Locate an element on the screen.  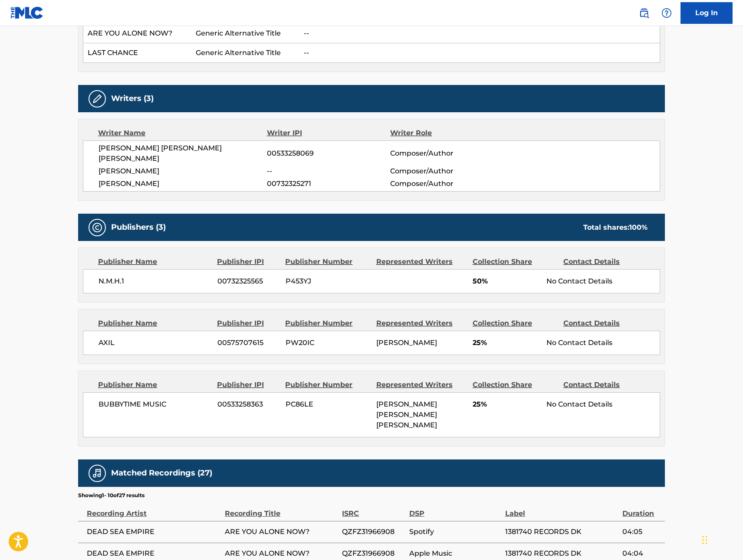
td: LAST CHANCE is located at coordinates (137, 53).